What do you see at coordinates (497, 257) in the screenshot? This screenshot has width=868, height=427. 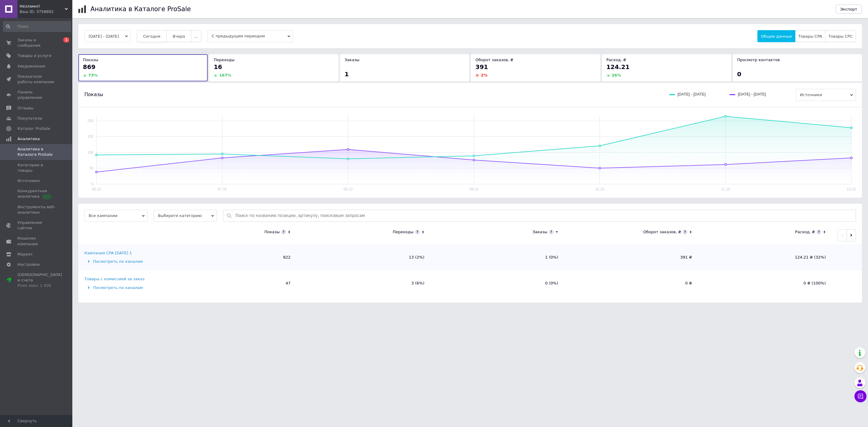 I see `td: 1 (0%)` at bounding box center [497, 257].